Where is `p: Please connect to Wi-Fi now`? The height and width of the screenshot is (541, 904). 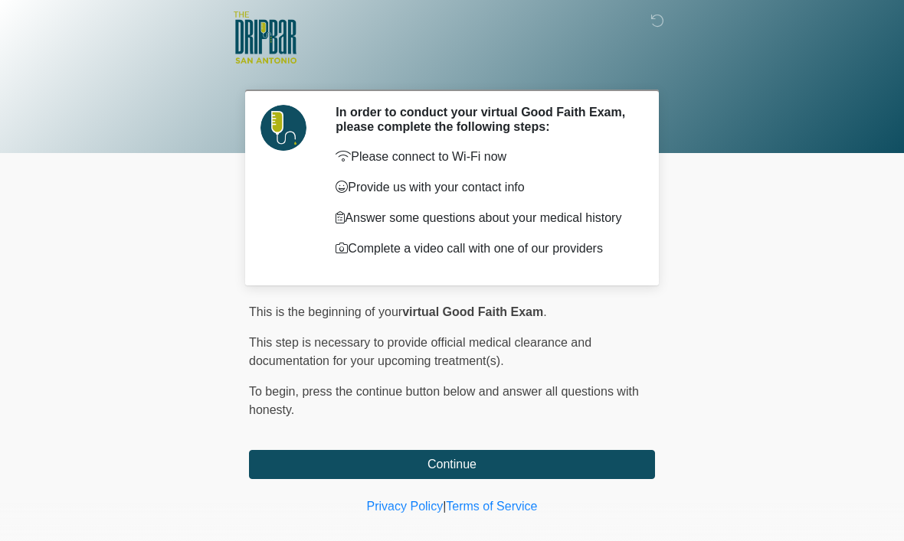 p: Please connect to Wi-Fi now is located at coordinates (483, 157).